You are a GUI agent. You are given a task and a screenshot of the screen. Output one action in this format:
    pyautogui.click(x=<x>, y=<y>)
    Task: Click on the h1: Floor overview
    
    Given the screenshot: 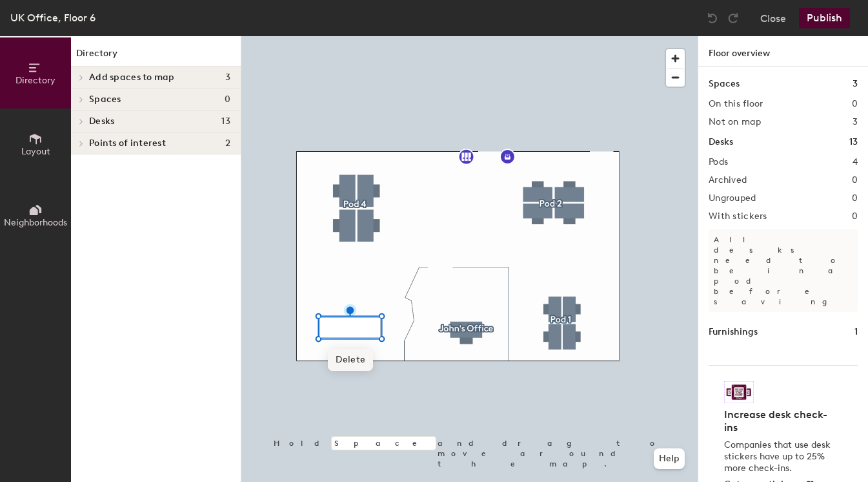 What is the action you would take?
    pyautogui.click(x=783, y=51)
    